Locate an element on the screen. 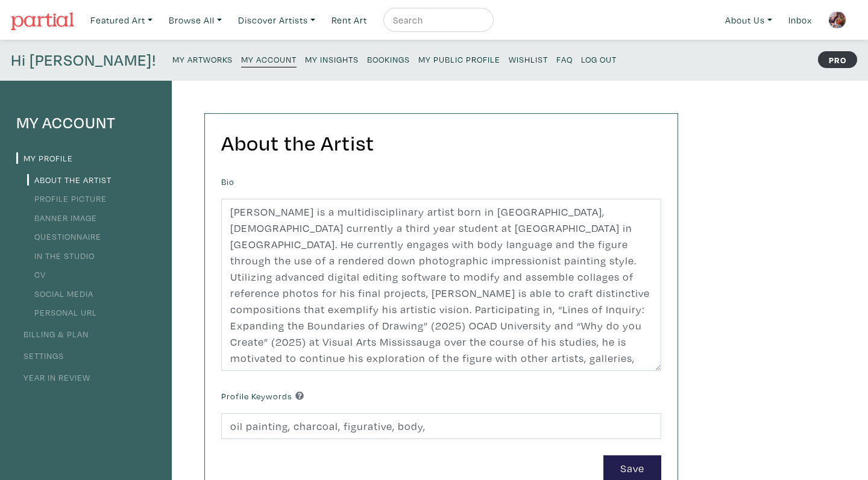 The height and width of the screenshot is (480, 868). a: Bookings is located at coordinates (388, 58).